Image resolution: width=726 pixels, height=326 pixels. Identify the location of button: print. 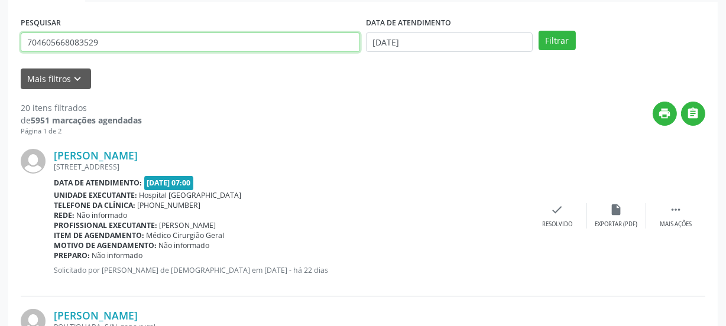
(664, 113).